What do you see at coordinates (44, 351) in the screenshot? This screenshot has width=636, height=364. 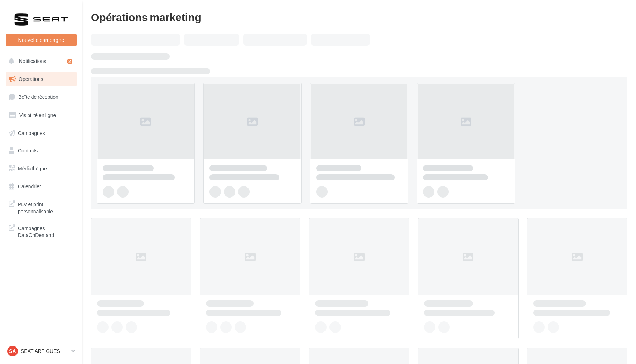 I see `p: SEAT ARTIGUES` at bounding box center [44, 351].